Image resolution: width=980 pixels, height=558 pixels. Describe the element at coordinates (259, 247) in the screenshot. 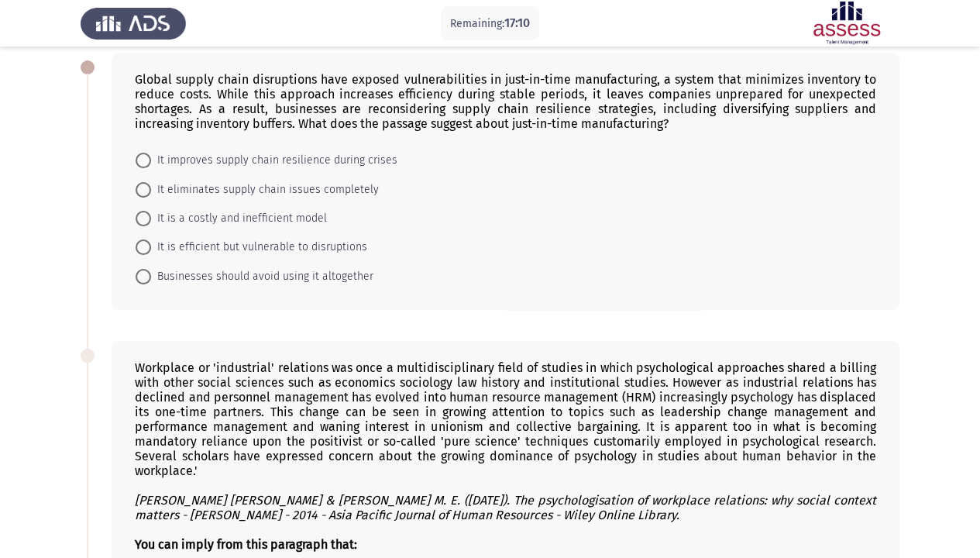

I see `span: It is efficient but vulnerable to disruptions` at that location.